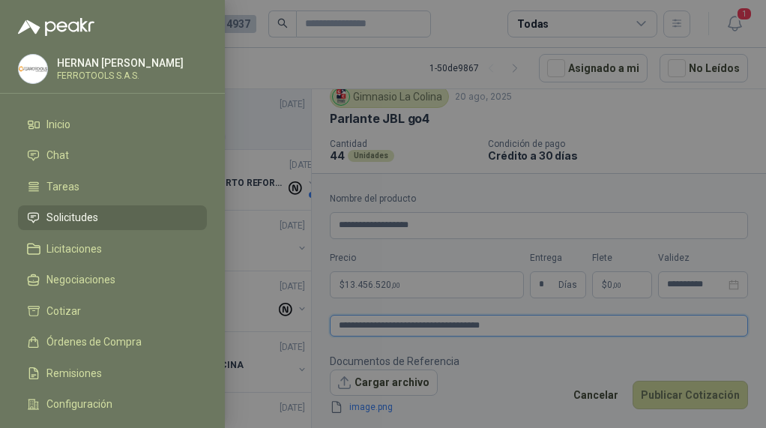 The height and width of the screenshot is (428, 766). Describe the element at coordinates (112, 405) in the screenshot. I see `a: Configuración` at that location.